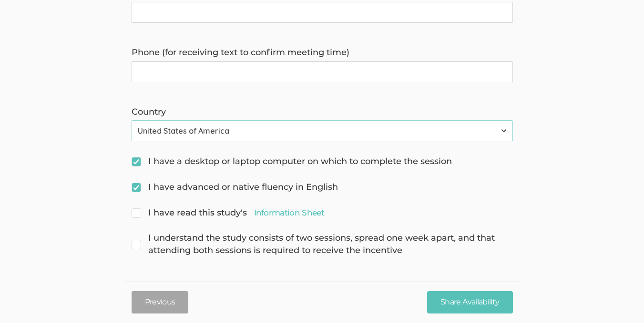 The width and height of the screenshot is (644, 323). Describe the element at coordinates (289, 213) in the screenshot. I see `a: Information Sheet` at that location.